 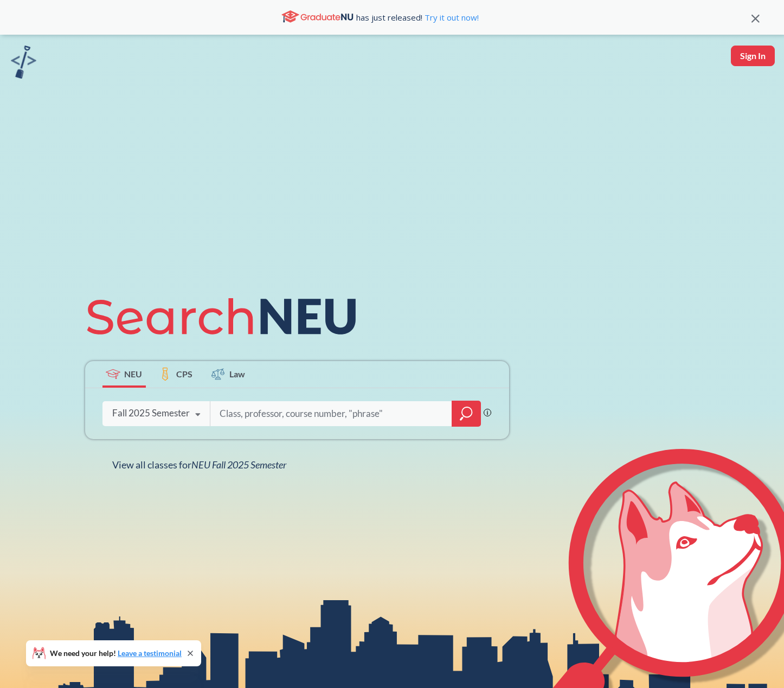 I want to click on span: We need your help!, so click(x=115, y=654).